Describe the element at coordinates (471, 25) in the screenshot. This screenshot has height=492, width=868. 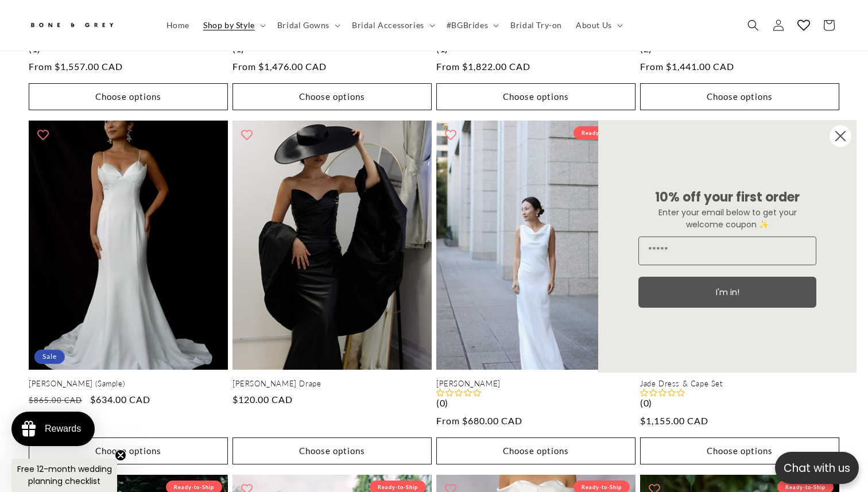
I see `summary: #BGBrides` at that location.